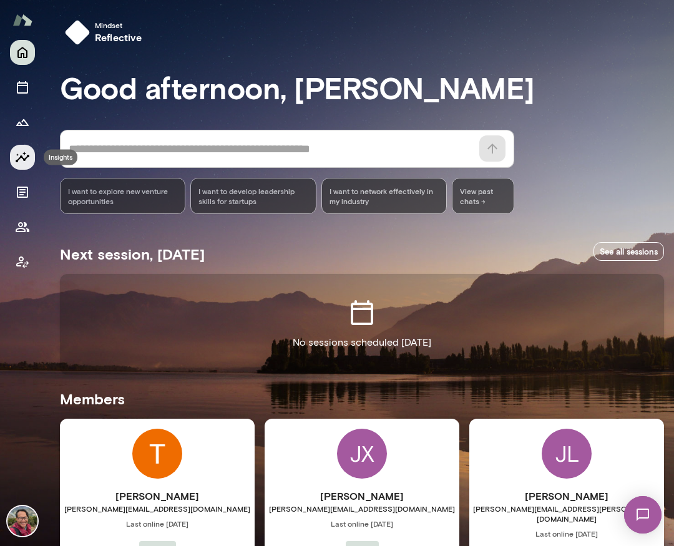  I want to click on div: JL, so click(567, 454).